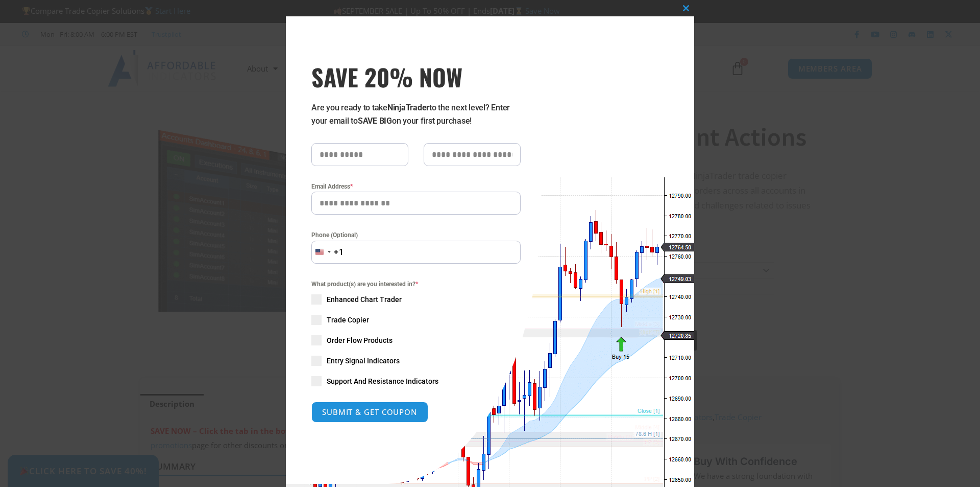 Image resolution: width=980 pixels, height=487 pixels. Describe the element at coordinates (363, 361) in the screenshot. I see `span: Entry Signal Indicators` at that location.